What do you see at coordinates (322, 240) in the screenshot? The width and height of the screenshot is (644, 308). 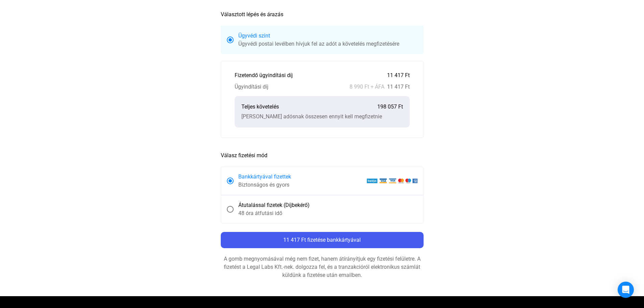 I see `button: 11 417 Ft fizetése bankkártyával` at bounding box center [322, 240].